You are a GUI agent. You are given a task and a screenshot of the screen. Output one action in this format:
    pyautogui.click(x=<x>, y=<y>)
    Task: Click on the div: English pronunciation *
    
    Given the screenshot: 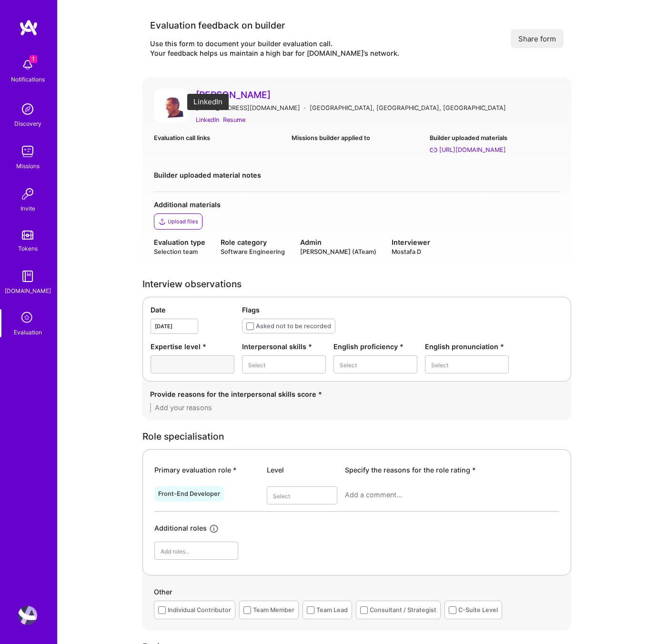 What is the action you would take?
    pyautogui.click(x=467, y=346)
    